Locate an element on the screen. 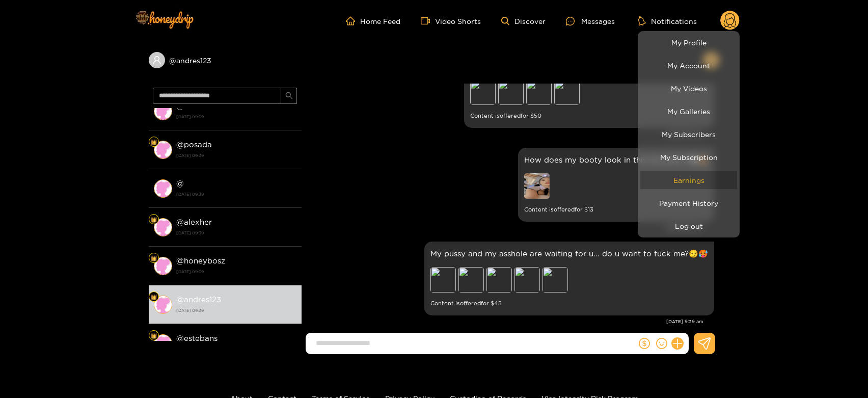 This screenshot has height=398, width=868. a: Payment History is located at coordinates (689, 203).